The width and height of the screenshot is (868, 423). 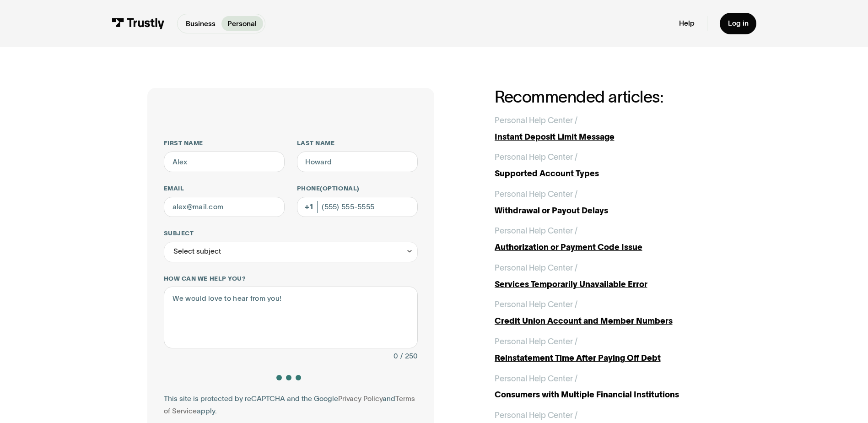 I want to click on label: Subject, so click(x=291, y=234).